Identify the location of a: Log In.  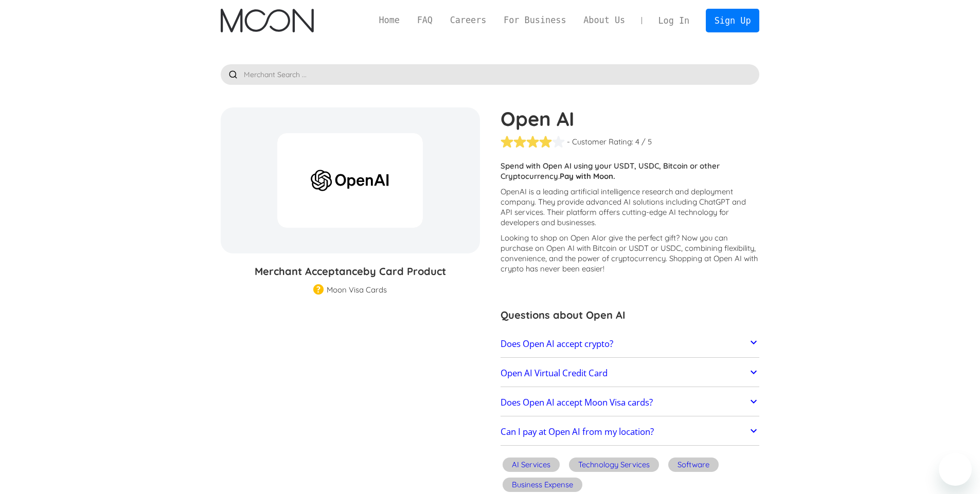
(674, 20).